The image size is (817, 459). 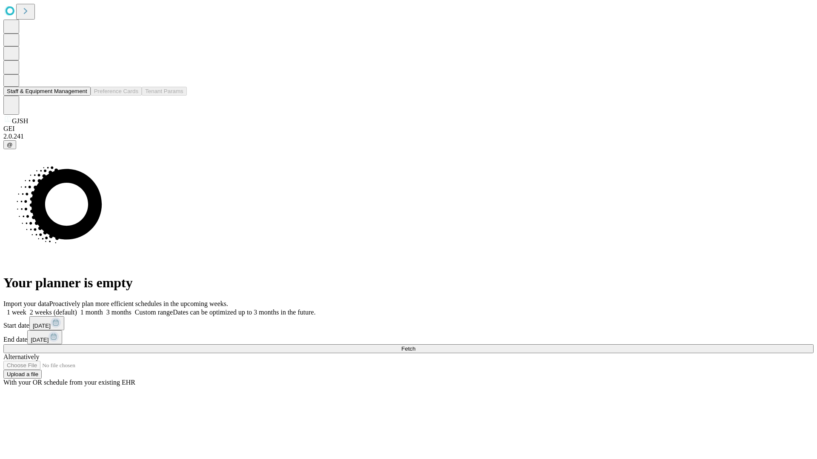 I want to click on span: 3 months, so click(x=119, y=312).